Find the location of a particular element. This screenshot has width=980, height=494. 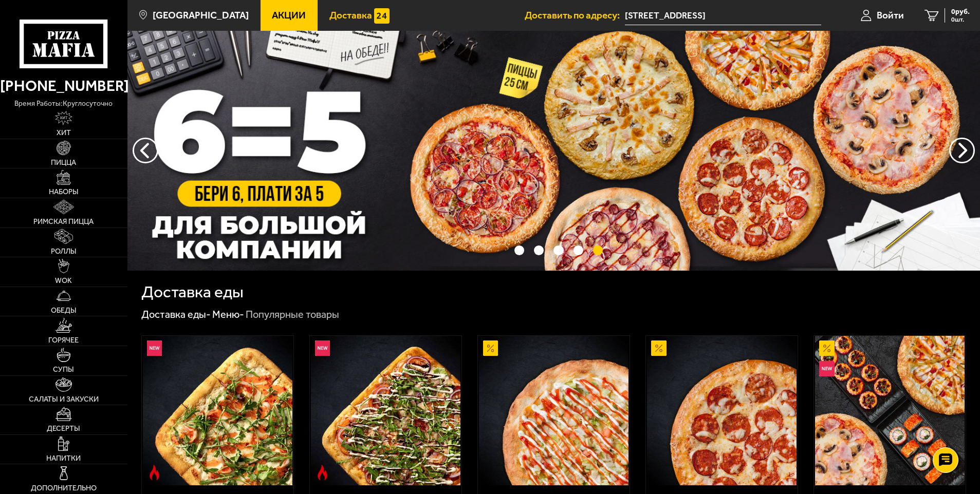

a: НовинкаОстрое блюдоРимская с креветками is located at coordinates (217, 410).